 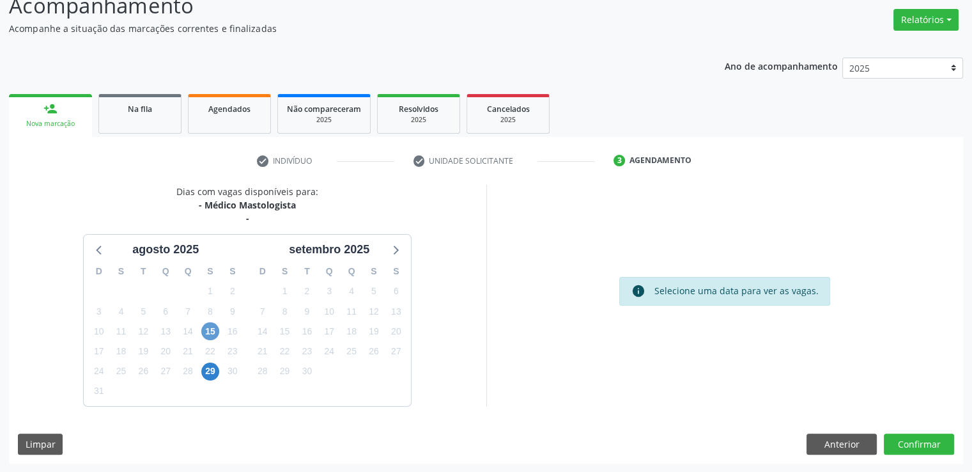 I want to click on span: sábado, 23 de agosto de 2025, so click(x=233, y=351).